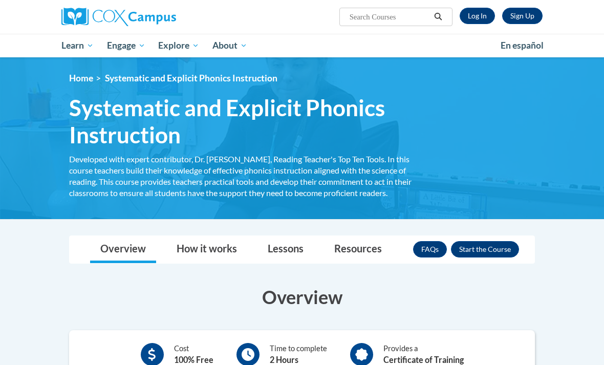 The height and width of the screenshot is (365, 604). What do you see at coordinates (77, 46) in the screenshot?
I see `a: Learn` at bounding box center [77, 46].